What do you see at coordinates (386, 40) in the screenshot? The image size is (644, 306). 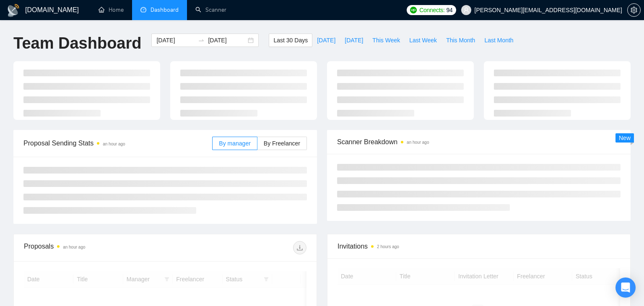 I see `span: This Week` at bounding box center [386, 40].